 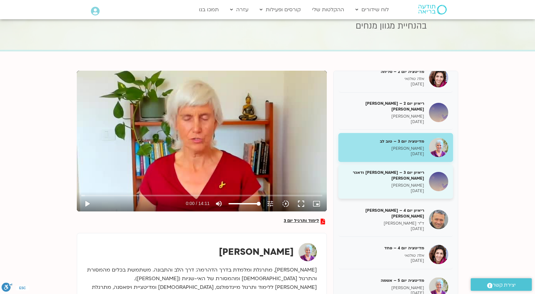 What do you see at coordinates (328, 10) in the screenshot?
I see `a: ההקלטות שלי` at bounding box center [328, 10].